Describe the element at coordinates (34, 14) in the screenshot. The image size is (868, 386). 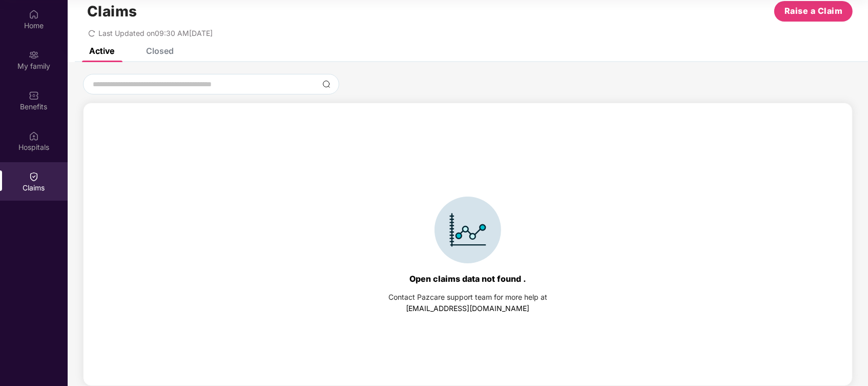
I see `img: svg+xml;base64,PHN2ZyBpZD0iSG9tZSIgeG1sbnM9Imh0dHA6Ly93d3cudzMub3JnLzIwMDAvc3ZnIiB3aWR0aD0iMjAiIG...` at that location.